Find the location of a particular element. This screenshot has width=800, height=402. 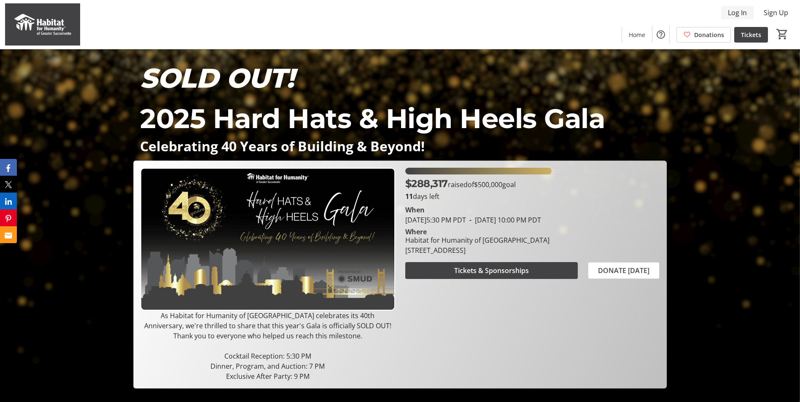

a: Home is located at coordinates (636, 35).